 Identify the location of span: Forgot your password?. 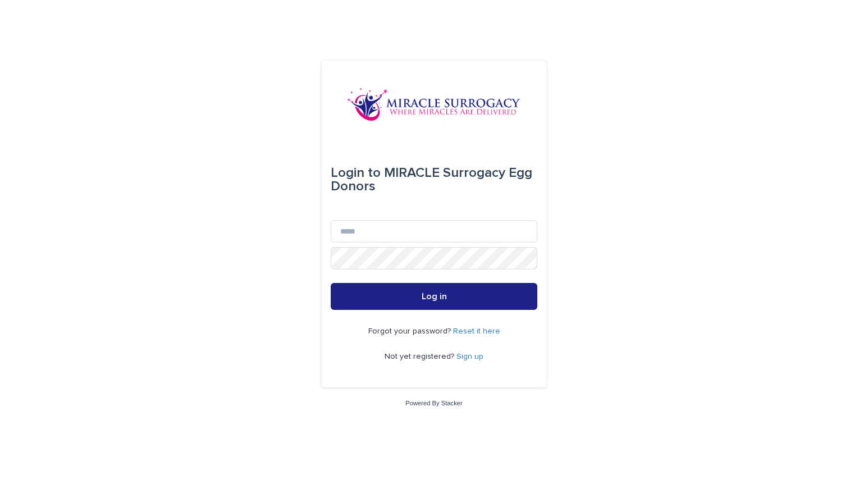
(410, 331).